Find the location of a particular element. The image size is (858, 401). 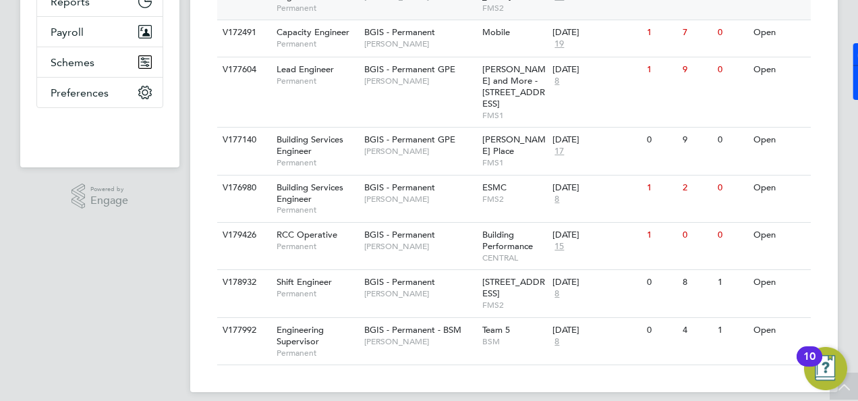

span: 15 is located at coordinates (559, 246).